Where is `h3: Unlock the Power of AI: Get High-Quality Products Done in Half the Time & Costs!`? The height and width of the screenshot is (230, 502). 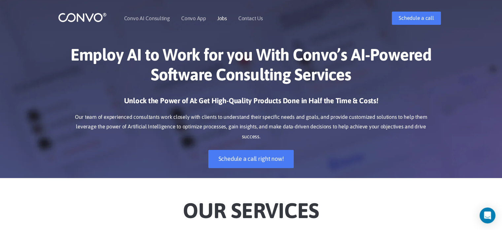 h3: Unlock the Power of AI: Get High-Quality Products Done in Half the Time & Costs! is located at coordinates (251, 103).